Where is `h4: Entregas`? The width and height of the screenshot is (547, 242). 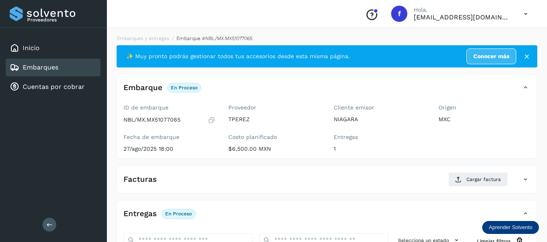
h4: Entregas is located at coordinates (140, 214).